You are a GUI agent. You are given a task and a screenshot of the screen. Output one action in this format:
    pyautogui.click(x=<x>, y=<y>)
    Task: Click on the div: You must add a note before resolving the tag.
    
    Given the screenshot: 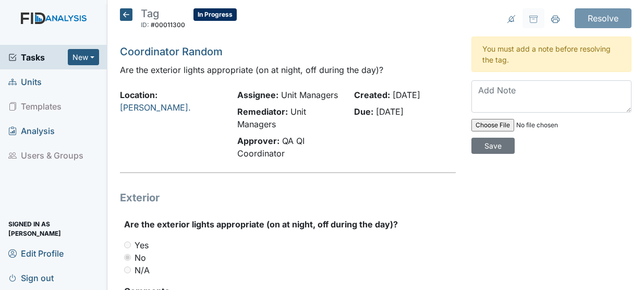 What is the action you would take?
    pyautogui.click(x=551, y=54)
    